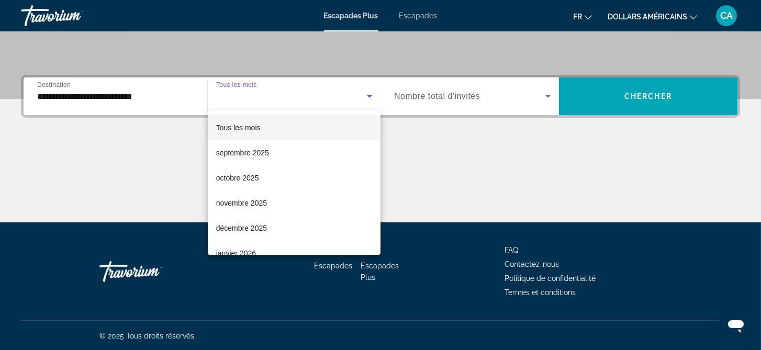  Describe the element at coordinates (241, 203) in the screenshot. I see `font: novembre 2025` at that location.